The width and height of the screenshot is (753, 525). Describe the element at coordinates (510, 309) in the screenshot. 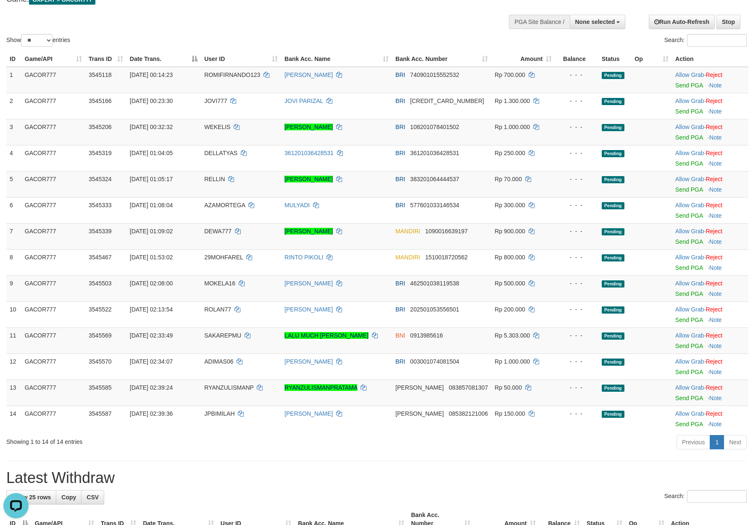

I see `span: Rp 200.000` at that location.